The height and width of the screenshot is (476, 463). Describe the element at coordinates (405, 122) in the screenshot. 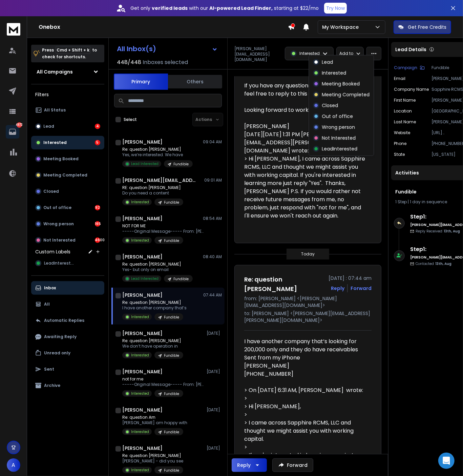

I see `p: Last Name` at that location.